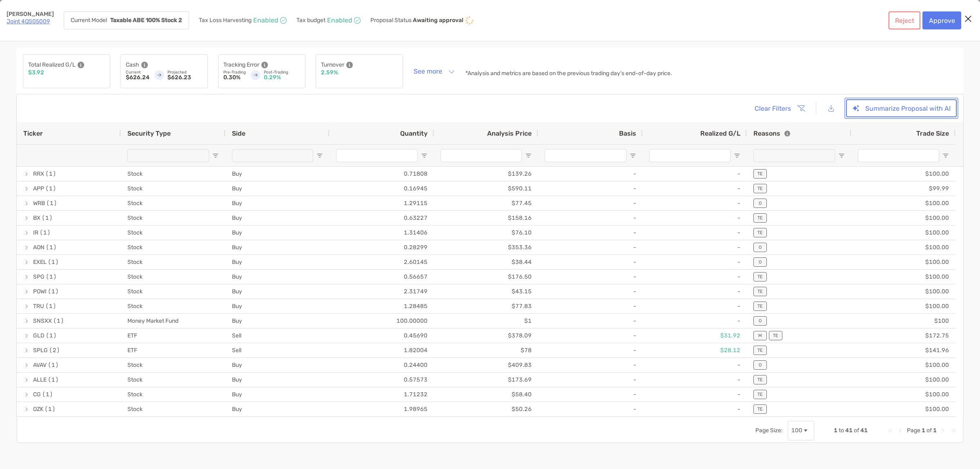 The width and height of the screenshot is (980, 469). I want to click on div: $409.83, so click(486, 365).